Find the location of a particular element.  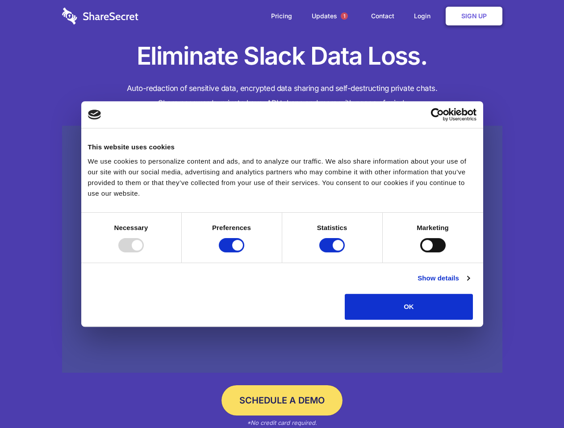

em: *No credit card required. is located at coordinates (282, 423).